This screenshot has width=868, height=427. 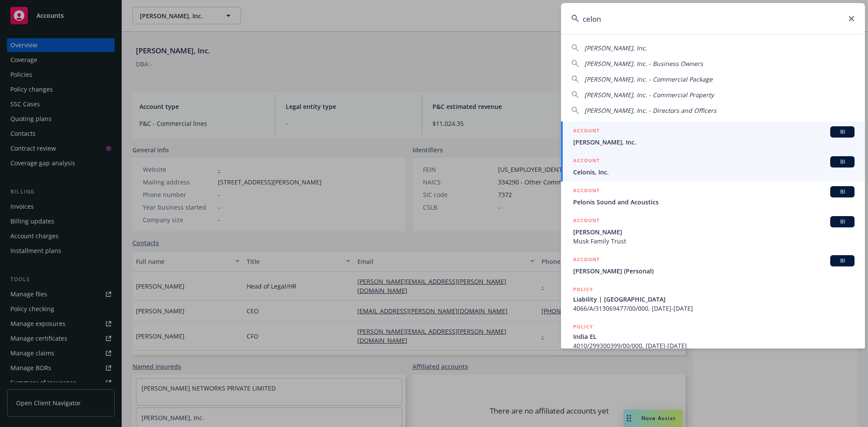 What do you see at coordinates (713, 240) in the screenshot?
I see `span: Musk Family Trust` at bounding box center [713, 240].